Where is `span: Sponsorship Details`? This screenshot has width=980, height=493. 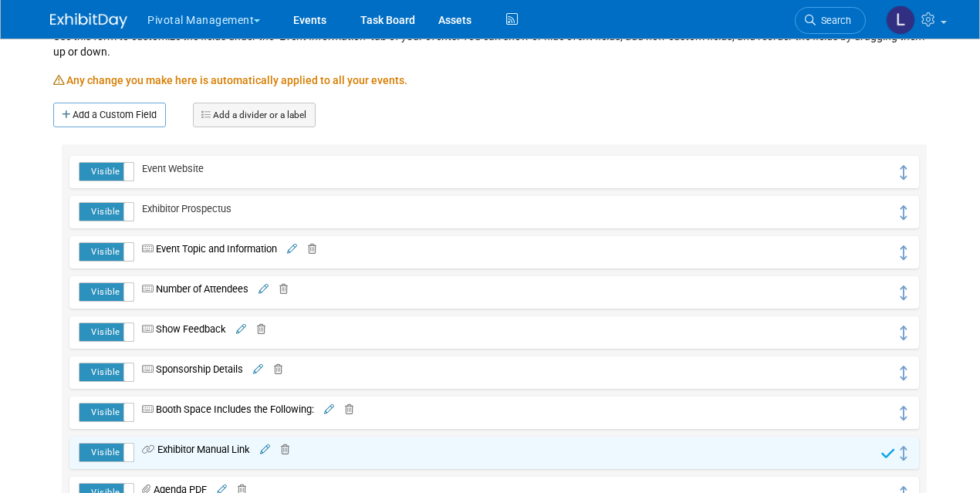 span: Sponsorship Details is located at coordinates (188, 369).